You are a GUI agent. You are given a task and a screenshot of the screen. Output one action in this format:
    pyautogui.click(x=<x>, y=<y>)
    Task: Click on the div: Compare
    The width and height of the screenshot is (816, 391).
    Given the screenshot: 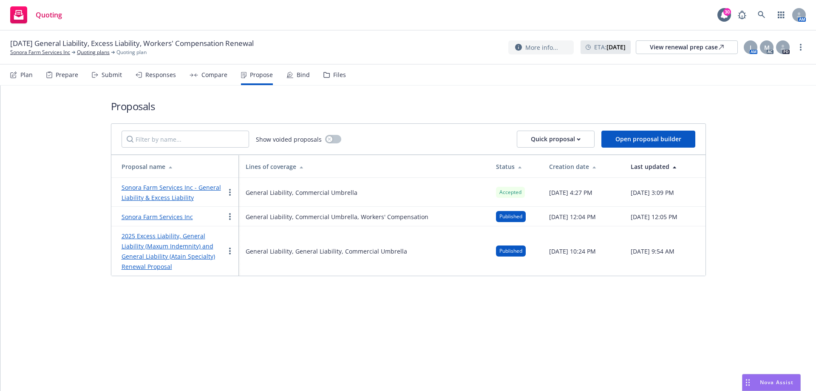 What is the action you would take?
    pyautogui.click(x=214, y=75)
    